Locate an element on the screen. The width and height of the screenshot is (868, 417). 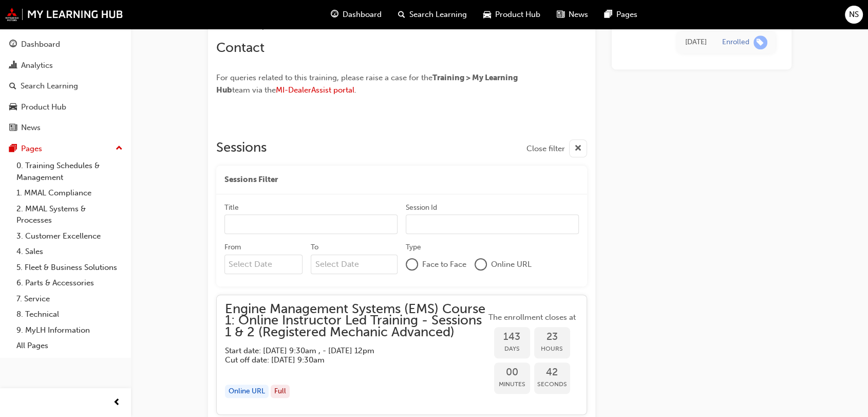
span: Hours is located at coordinates (552, 348).